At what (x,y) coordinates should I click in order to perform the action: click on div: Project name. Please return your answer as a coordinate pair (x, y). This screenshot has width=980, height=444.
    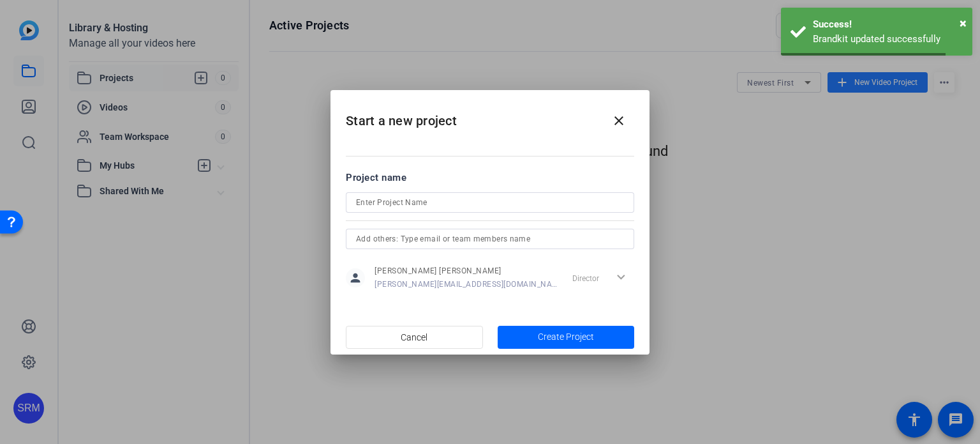
    Looking at the image, I should click on (490, 178).